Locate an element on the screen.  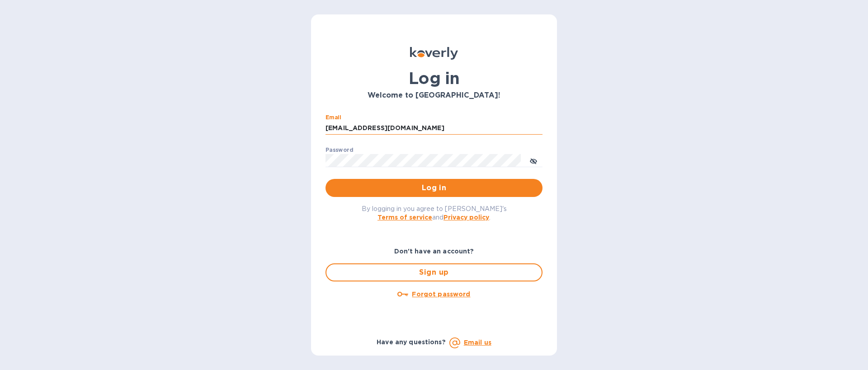
span: Log in is located at coordinates (434, 188).